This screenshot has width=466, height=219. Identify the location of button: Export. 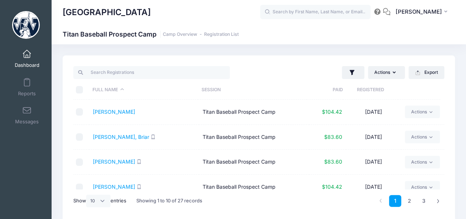
(426, 72).